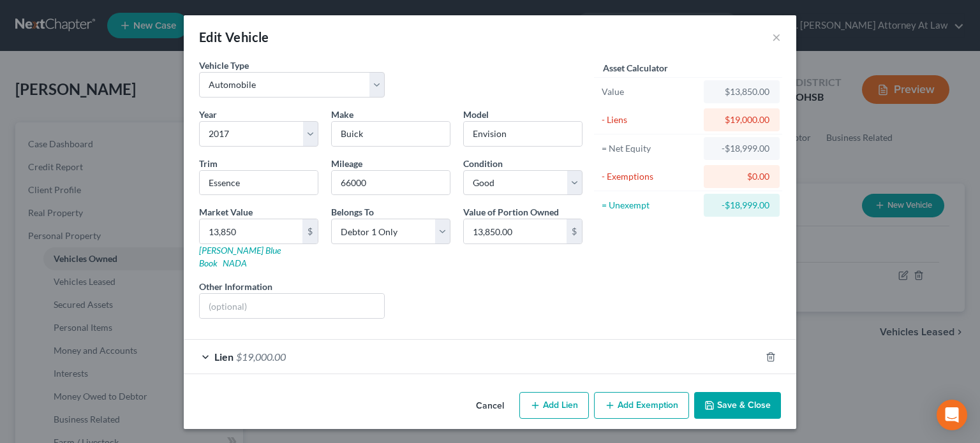  I want to click on div: Open Intercom Messenger, so click(952, 416).